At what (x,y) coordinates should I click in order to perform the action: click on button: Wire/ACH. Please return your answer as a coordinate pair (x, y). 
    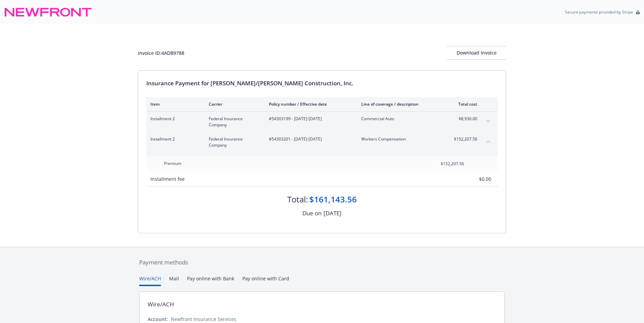
    Looking at the image, I should click on (150, 280).